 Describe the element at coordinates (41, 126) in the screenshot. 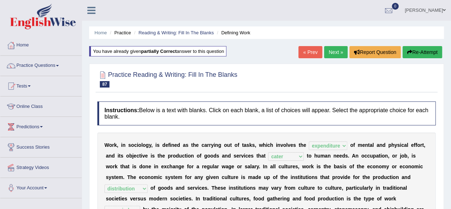

I see `a: Predictions` at that location.